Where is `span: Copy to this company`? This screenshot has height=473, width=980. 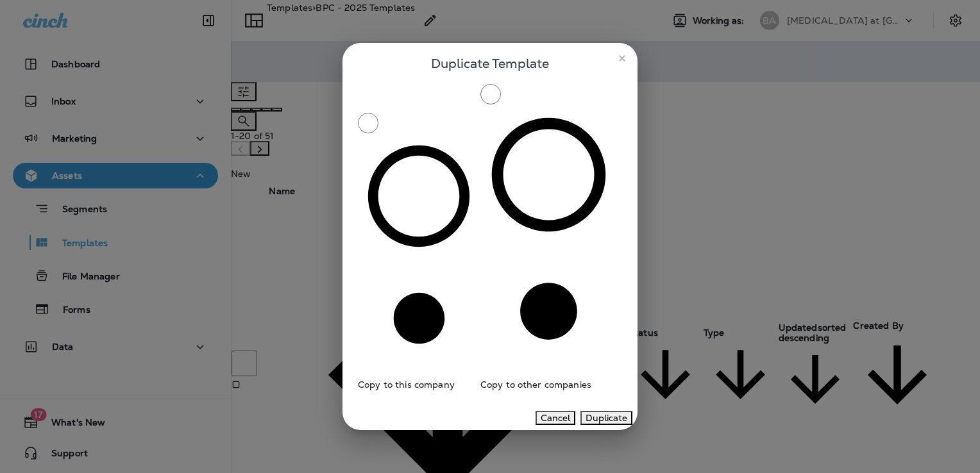 span: Copy to this company is located at coordinates (406, 385).